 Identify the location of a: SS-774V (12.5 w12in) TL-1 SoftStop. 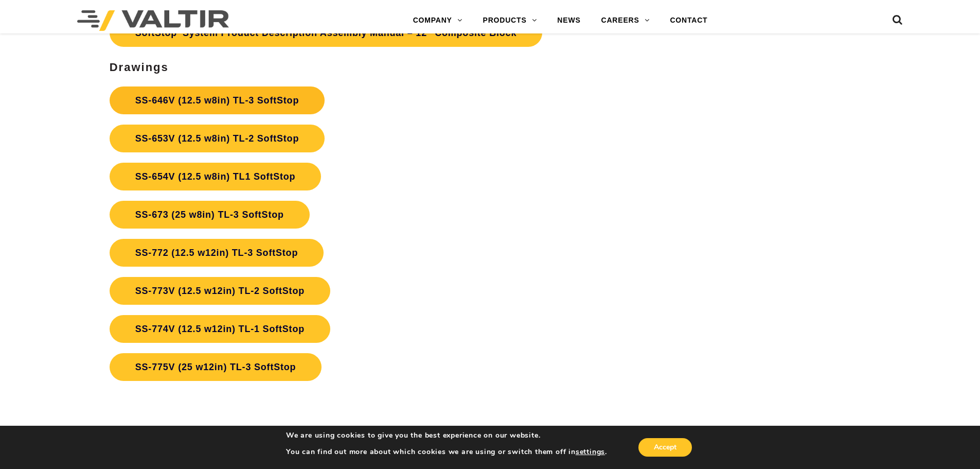
(219, 329).